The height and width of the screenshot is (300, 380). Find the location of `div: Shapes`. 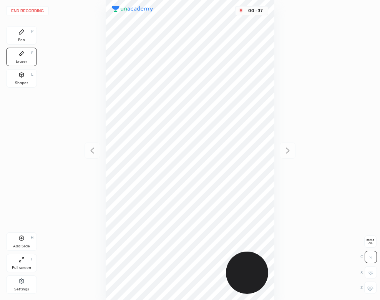

div: Shapes is located at coordinates (22, 83).